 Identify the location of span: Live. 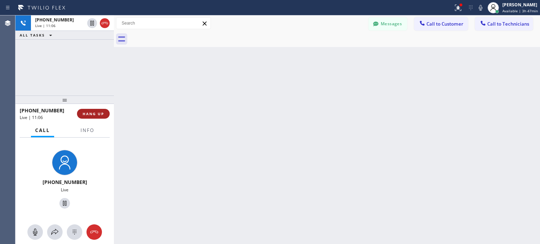
(65, 190).